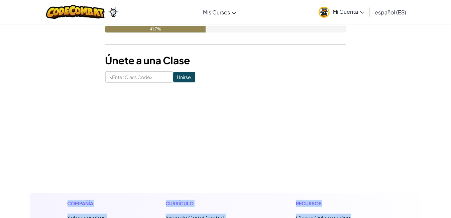 The height and width of the screenshot is (218, 451). I want to click on a: español (ES), so click(391, 12).